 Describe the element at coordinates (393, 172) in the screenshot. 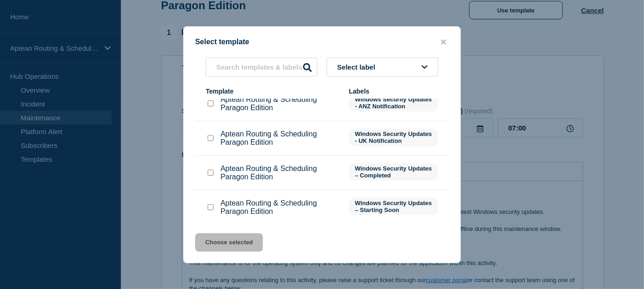

I see `span: Windows Security Updates – Completed` at that location.